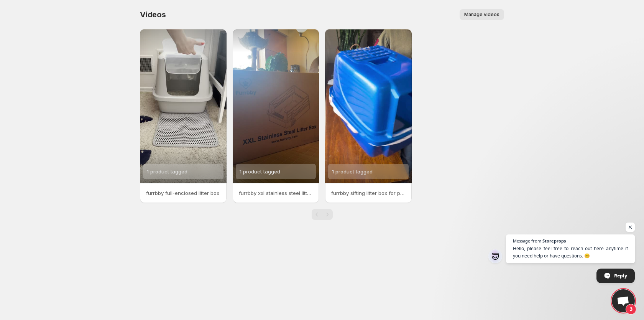 This screenshot has height=320, width=644. What do you see at coordinates (322, 214) in the screenshot?
I see `nav: Pagination` at bounding box center [322, 214].